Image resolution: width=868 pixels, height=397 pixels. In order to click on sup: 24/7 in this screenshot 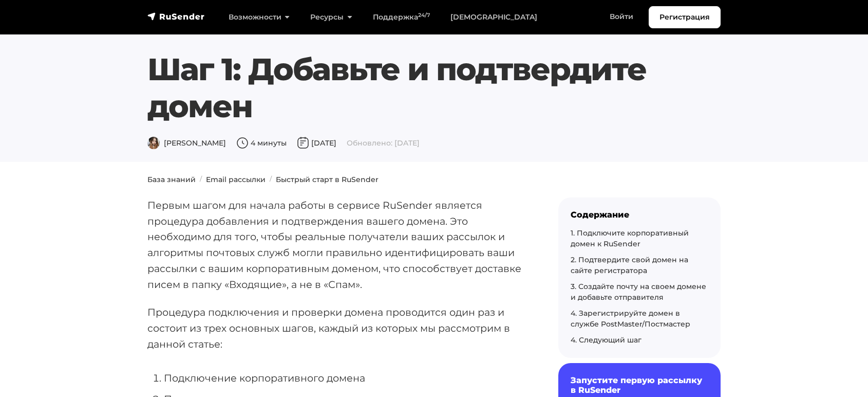, I will do `click(423, 15)`.